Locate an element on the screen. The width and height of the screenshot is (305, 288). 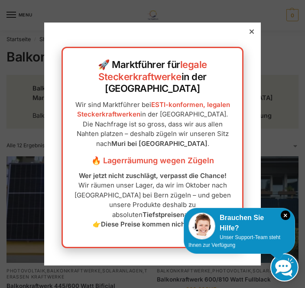
strong: Tiefstpreisen is located at coordinates (163, 215).